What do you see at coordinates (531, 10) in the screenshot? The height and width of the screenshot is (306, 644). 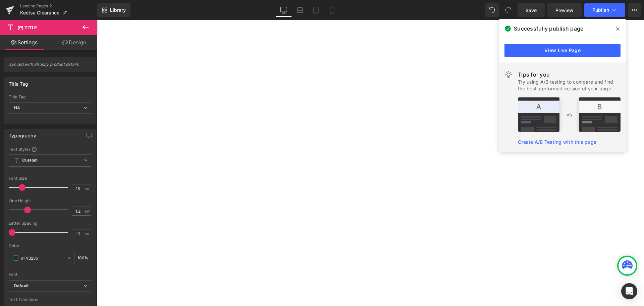 I see `span: Save` at bounding box center [531, 10].